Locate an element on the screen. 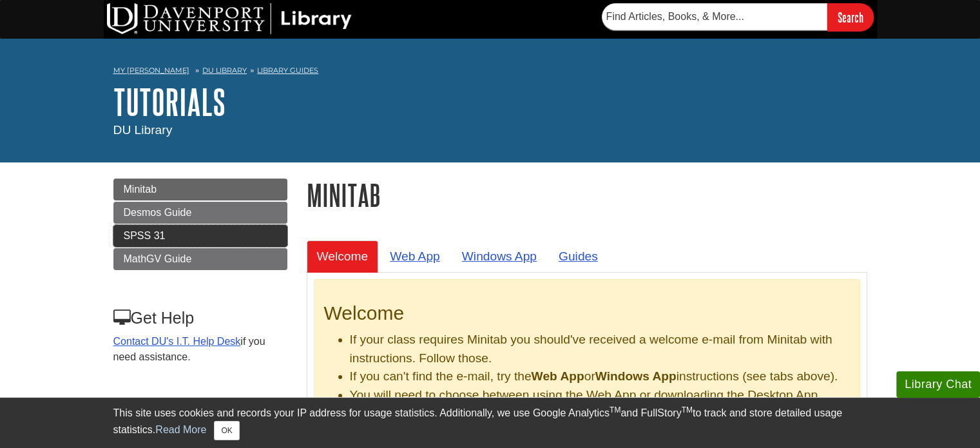 The image size is (980, 448). a: Tutorials is located at coordinates (169, 102).